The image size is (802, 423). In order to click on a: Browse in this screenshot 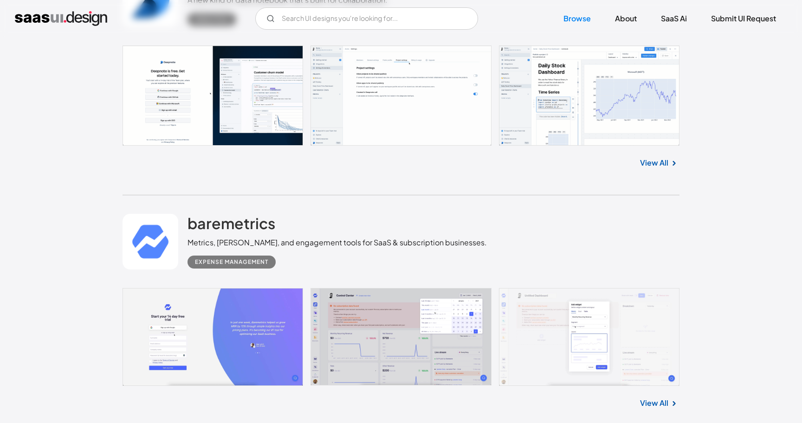, I will do `click(577, 19)`.